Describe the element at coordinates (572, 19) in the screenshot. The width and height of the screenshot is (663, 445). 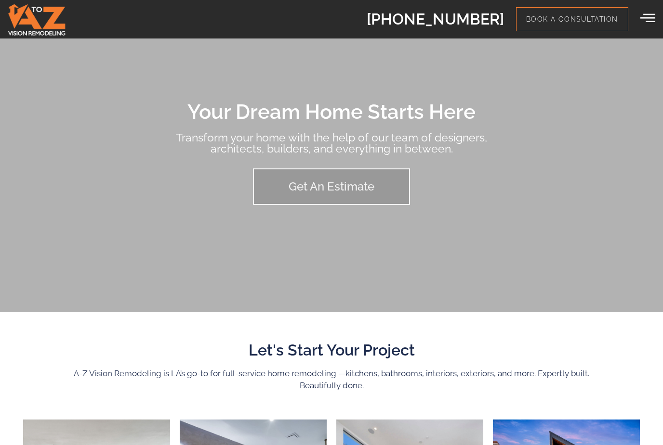
I see `span: Book a Consultation` at that location.